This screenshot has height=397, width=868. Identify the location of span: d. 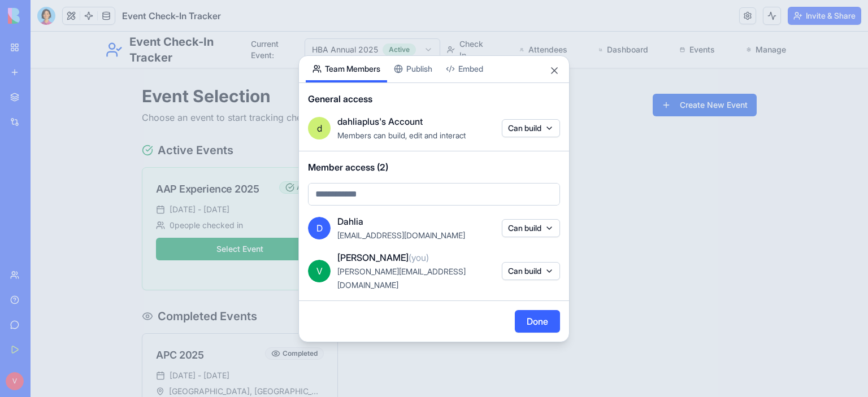
(320, 128).